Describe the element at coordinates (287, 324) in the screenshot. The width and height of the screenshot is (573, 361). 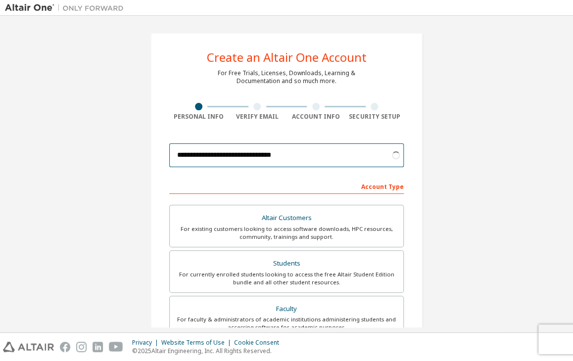
I see `div: For faculty & administrators of academic institutions administering students and accessing softwa...` at that location.